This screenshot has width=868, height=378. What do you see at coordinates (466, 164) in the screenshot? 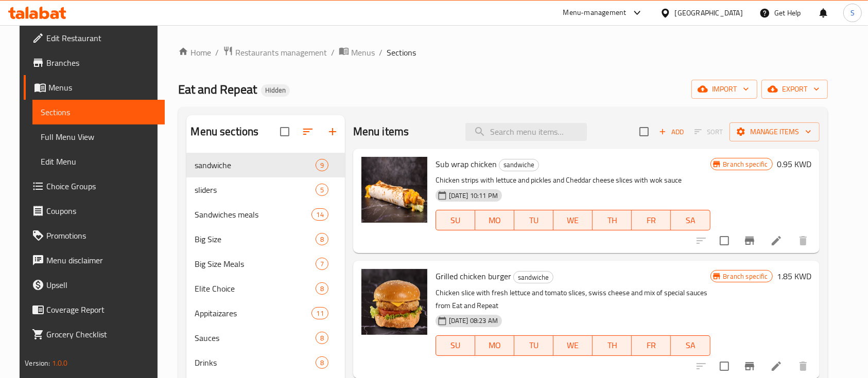
I see `span: Sub wrap chicken` at bounding box center [466, 164].